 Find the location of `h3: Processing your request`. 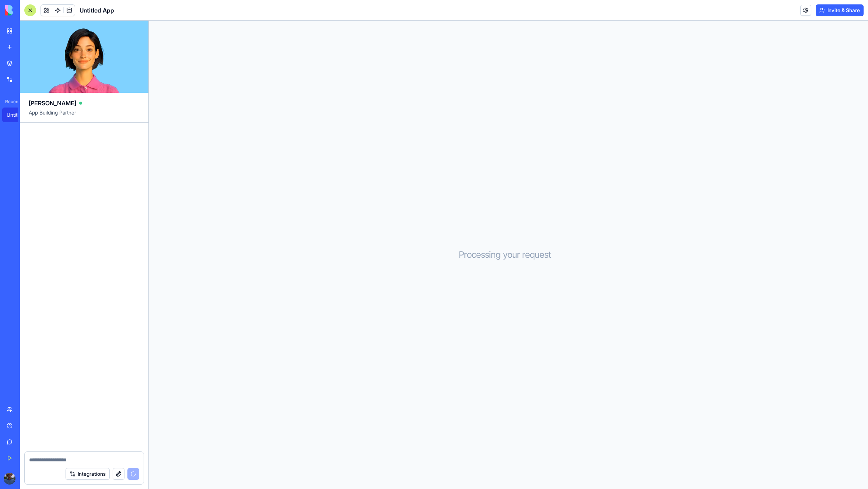

h3: Processing your request is located at coordinates (509, 255).